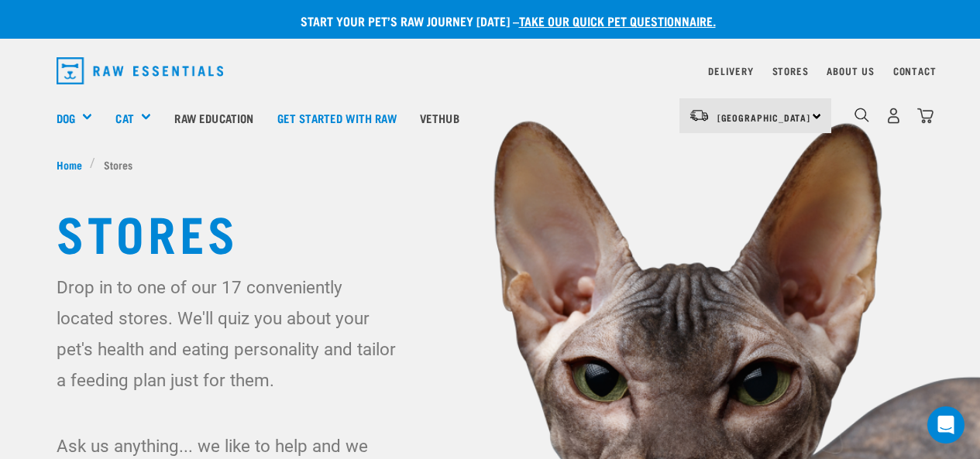  I want to click on nav: breadcrumbs, so click(491, 164).